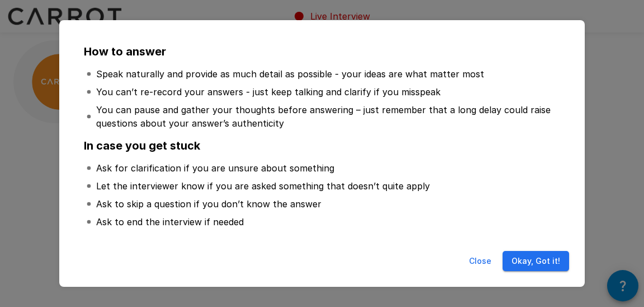  I want to click on p: You can pause and gather your thoughts before answering – just remember that a long delay could r..., so click(327, 117).